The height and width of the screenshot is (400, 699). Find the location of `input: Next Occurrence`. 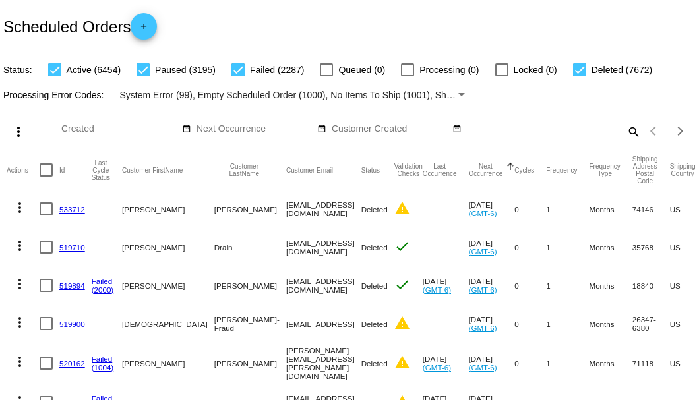

input: Next Occurrence is located at coordinates (256, 129).